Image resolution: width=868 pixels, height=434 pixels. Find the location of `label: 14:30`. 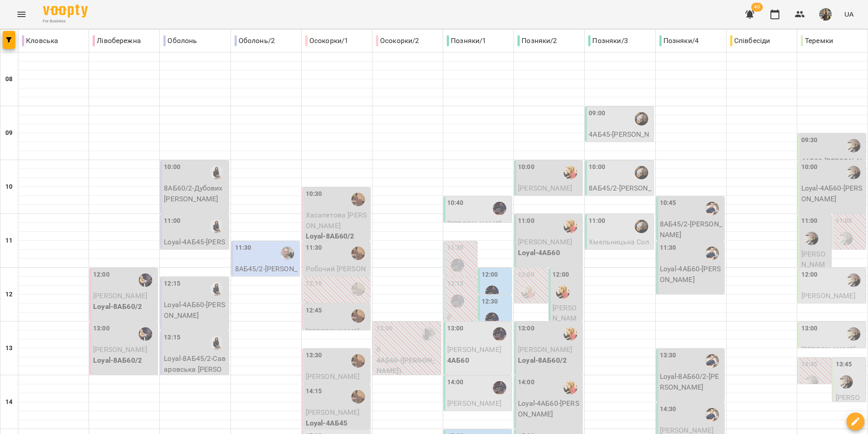

label: 14:30 is located at coordinates (668, 409).